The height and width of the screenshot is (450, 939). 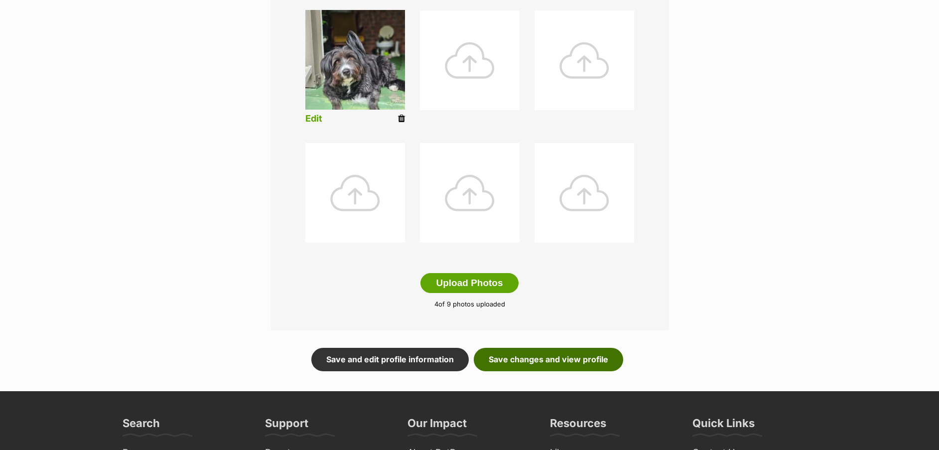 What do you see at coordinates (286, 426) in the screenshot?
I see `h3: Support` at bounding box center [286, 426].